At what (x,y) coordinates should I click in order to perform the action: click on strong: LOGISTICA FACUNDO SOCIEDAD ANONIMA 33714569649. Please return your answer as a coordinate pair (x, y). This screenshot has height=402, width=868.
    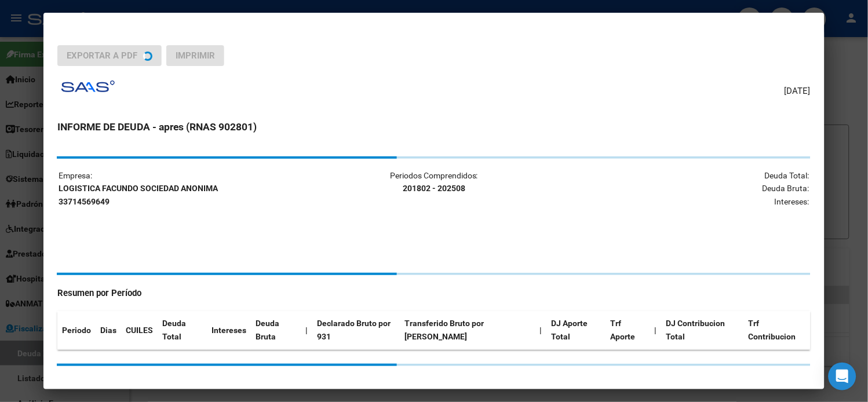
    Looking at the image, I should click on (138, 194).